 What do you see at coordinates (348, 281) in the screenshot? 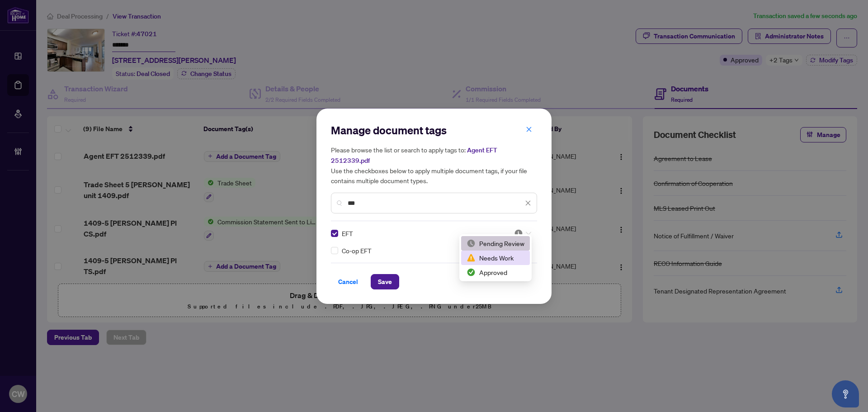
I see `span: Cancel` at bounding box center [348, 281].